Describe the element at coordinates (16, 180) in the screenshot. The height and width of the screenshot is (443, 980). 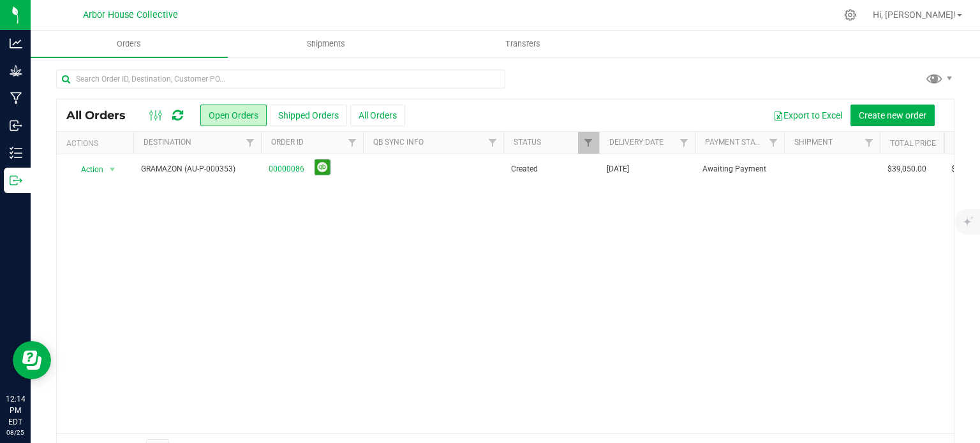
I see `inline-svg: Outbound` at that location.